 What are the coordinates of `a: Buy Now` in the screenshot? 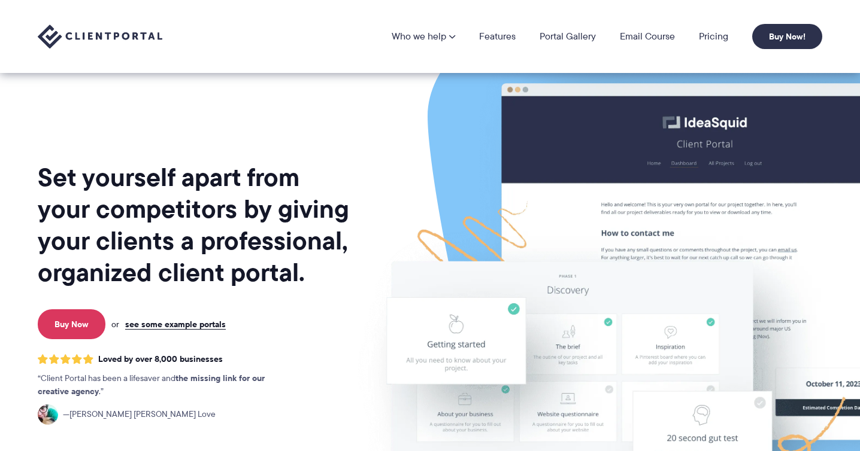 It's located at (71, 325).